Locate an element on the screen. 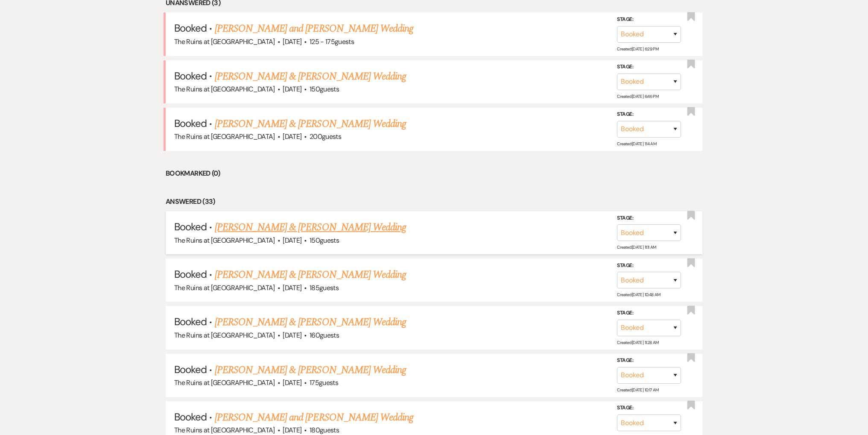 This screenshot has width=868, height=435. span: 175 guests is located at coordinates (324, 382).